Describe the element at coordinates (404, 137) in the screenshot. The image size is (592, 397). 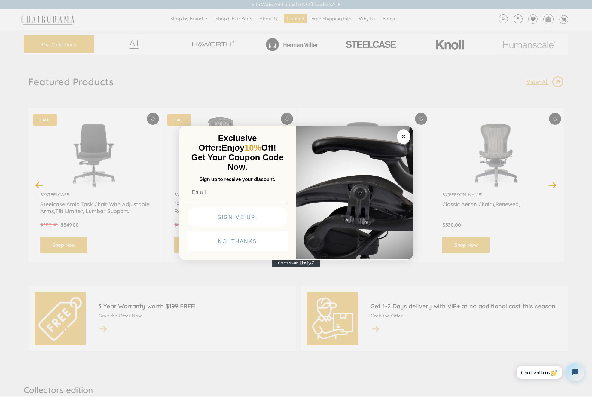
I see `button: Close dialog` at that location.